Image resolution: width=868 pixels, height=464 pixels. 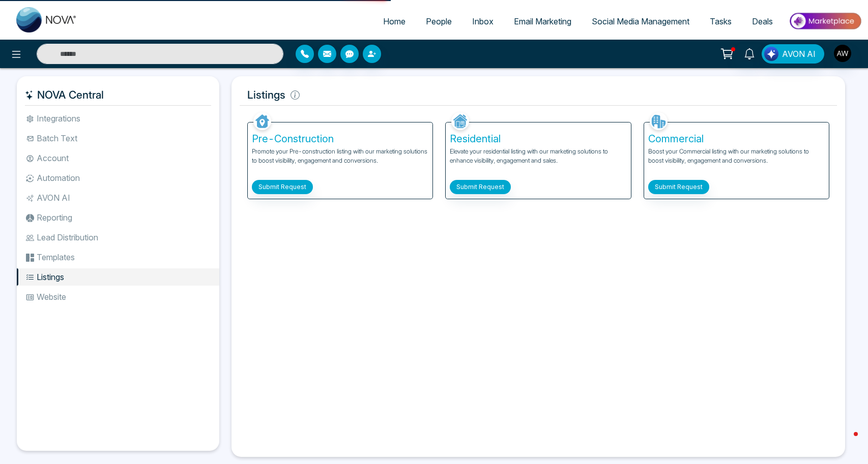 What do you see at coordinates (799, 54) in the screenshot?
I see `span: AVON AI` at bounding box center [799, 54].